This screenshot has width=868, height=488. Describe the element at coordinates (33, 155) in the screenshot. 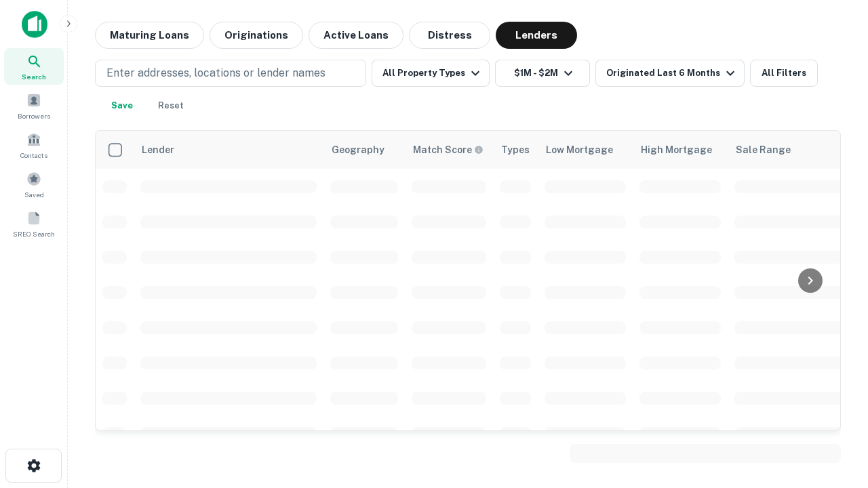

I see `span: Contacts` at that location.